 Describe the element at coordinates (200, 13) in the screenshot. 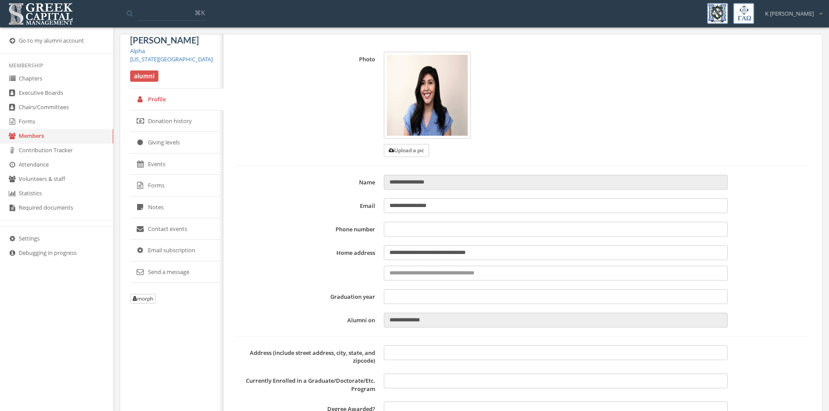

I see `span: ⌘K` at that location.